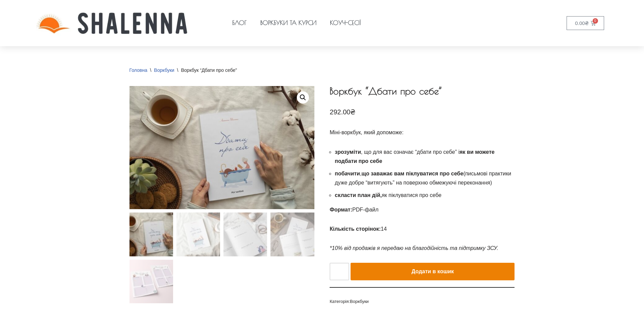  I want to click on p: 14, so click(422, 229).